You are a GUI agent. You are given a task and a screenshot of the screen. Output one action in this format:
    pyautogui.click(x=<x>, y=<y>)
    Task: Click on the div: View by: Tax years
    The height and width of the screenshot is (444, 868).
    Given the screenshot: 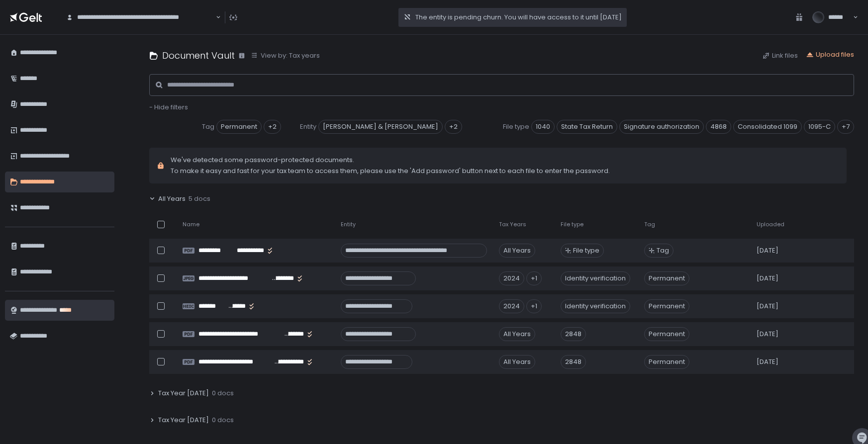 What is the action you would take?
    pyautogui.click(x=285, y=56)
    